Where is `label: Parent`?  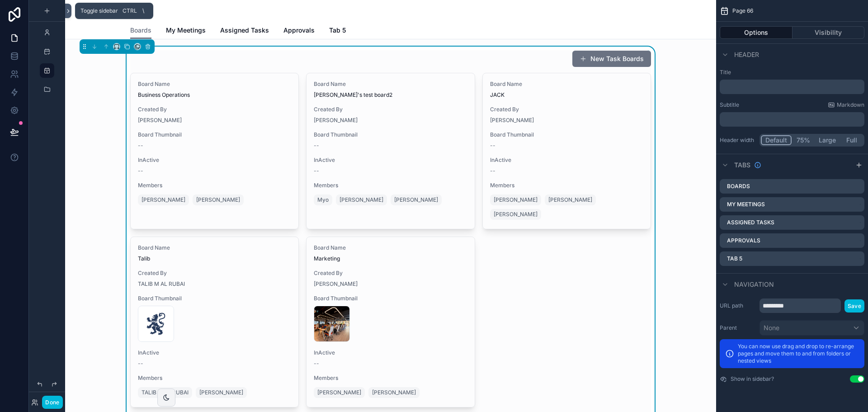
label: Parent is located at coordinates (738, 328).